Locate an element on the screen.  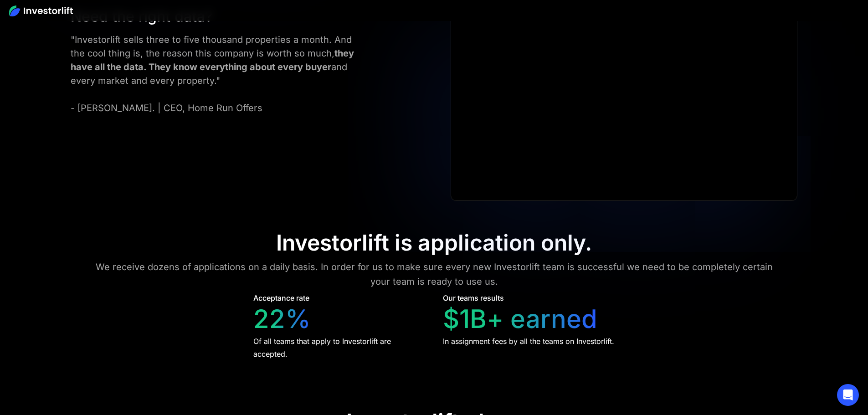
div: Open Intercom Messenger is located at coordinates (848, 395).